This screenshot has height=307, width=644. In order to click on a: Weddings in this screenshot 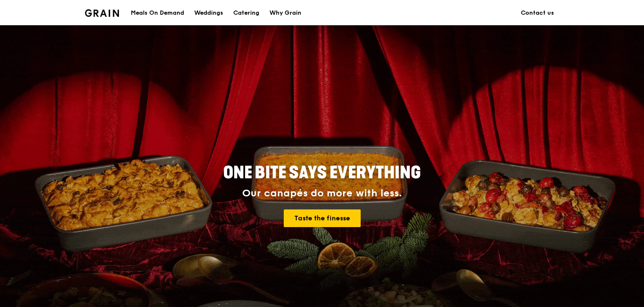, I will do `click(209, 13)`.